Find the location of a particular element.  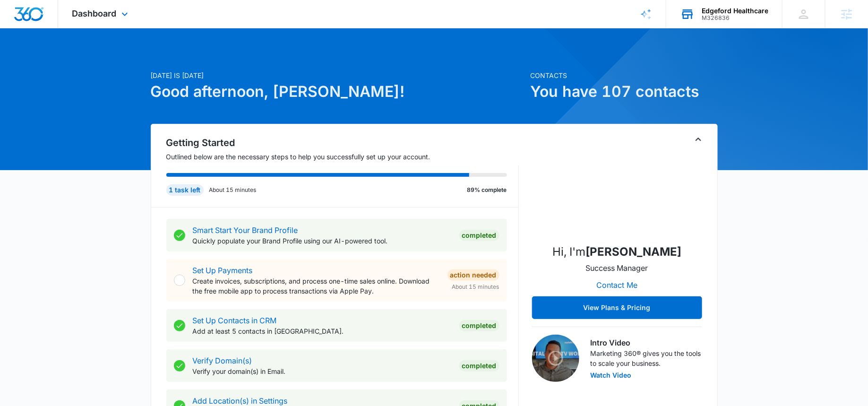

div: account name is located at coordinates (734, 11).